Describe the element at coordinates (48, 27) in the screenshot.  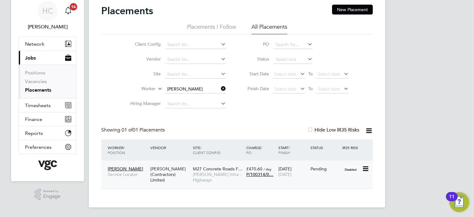
I see `span: Heena Chatrath` at that location.